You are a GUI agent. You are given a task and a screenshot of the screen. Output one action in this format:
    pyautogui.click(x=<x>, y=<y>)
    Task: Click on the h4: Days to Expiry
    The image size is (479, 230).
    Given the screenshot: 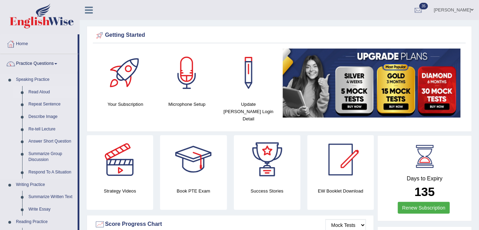 What is the action you would take?
    pyautogui.click(x=425, y=179)
    